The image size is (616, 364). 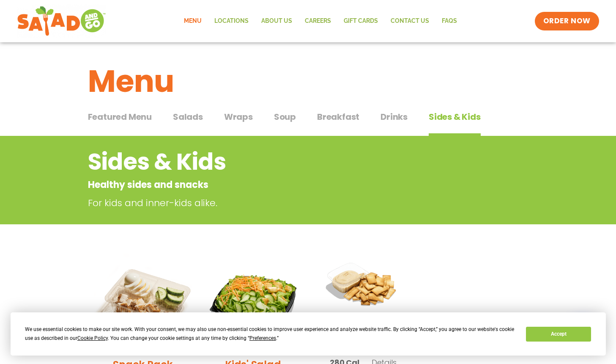 What do you see at coordinates (231, 21) in the screenshot?
I see `a: Locations` at bounding box center [231, 21].